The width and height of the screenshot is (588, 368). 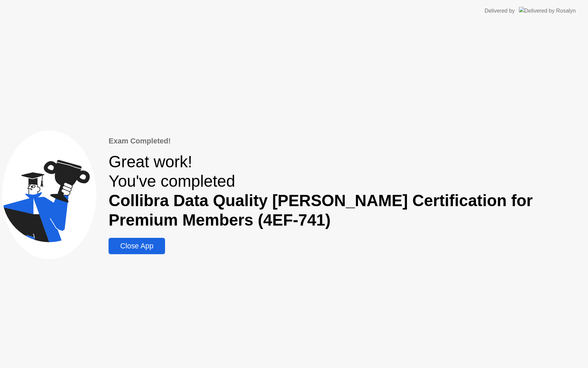 I want to click on div: Close App, so click(x=136, y=246).